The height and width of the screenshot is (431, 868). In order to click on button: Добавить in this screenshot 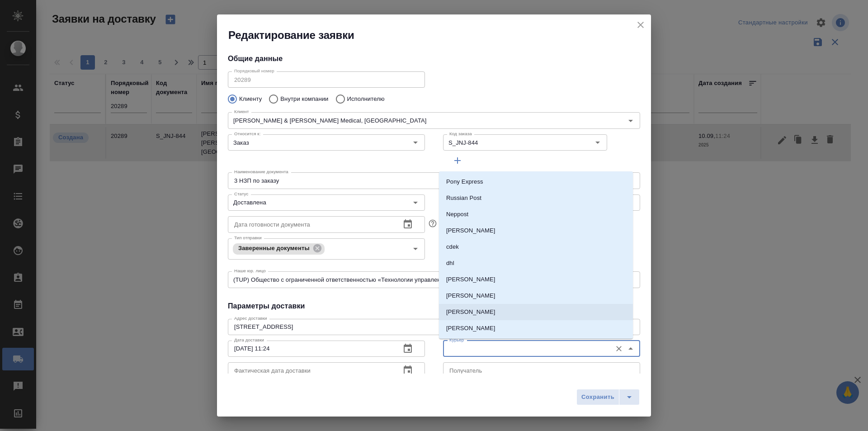, I will do `click(458, 161)`.